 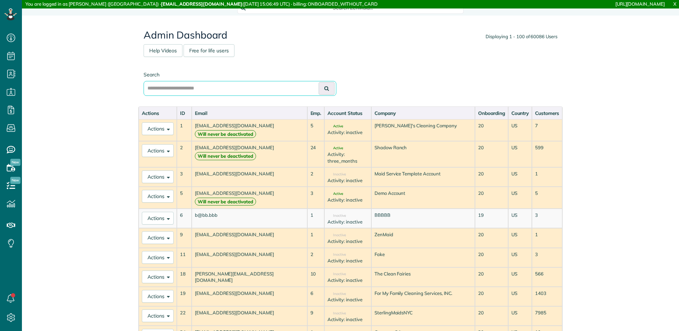 What do you see at coordinates (423, 316) in the screenshot?
I see `td: SterlingMaidsNYC` at bounding box center [423, 316].